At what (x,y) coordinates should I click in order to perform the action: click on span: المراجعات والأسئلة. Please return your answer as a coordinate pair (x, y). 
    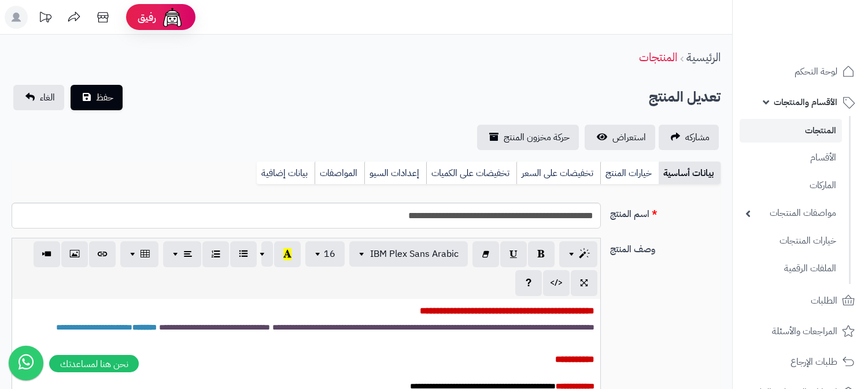
    Looking at the image, I should click on (804, 332).